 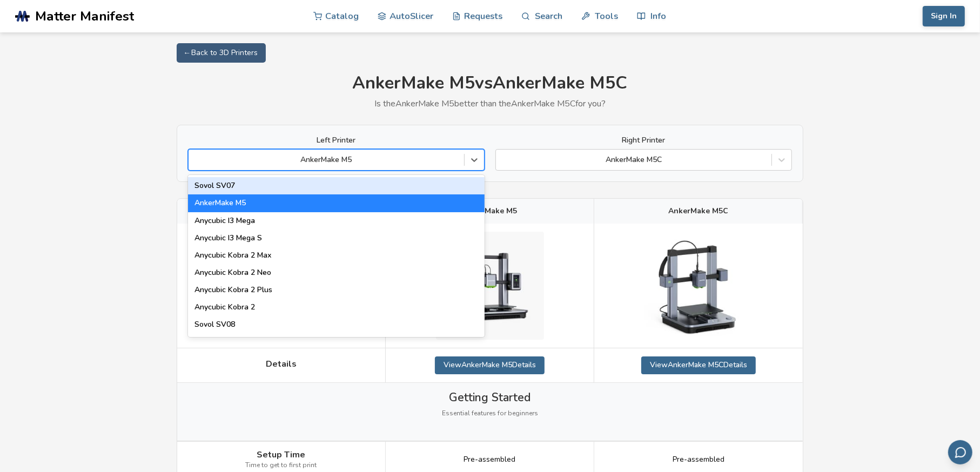 What do you see at coordinates (195, 159) in the screenshot?
I see `input: AnkerMake M5Sovol SV07AnkerMake M5Anycubic I3 MegaAnycubic I3 Mega SAnycubic Kobra 2 MaxAnycubic ...` at bounding box center [195, 159].